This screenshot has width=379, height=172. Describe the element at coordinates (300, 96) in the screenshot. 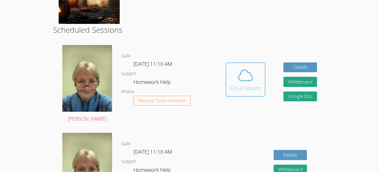

I see `a: Google Doc` at that location.